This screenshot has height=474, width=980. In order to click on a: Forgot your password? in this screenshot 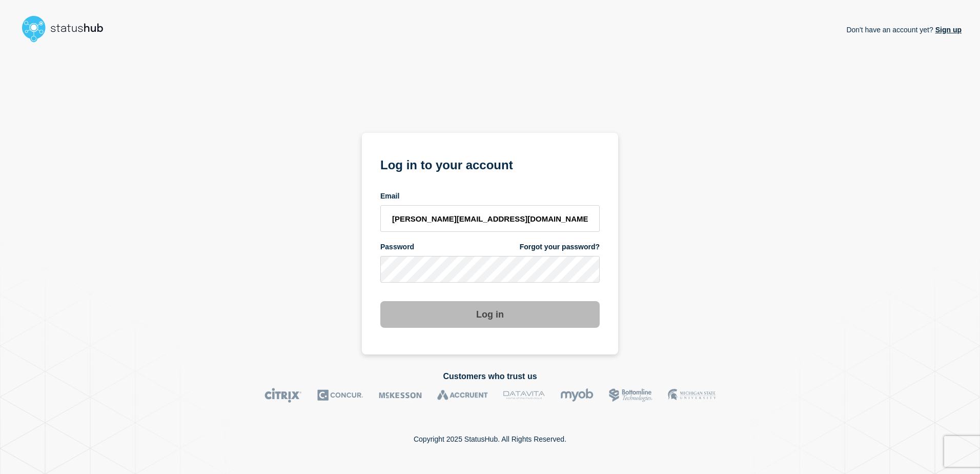, I will do `click(560, 247)`.